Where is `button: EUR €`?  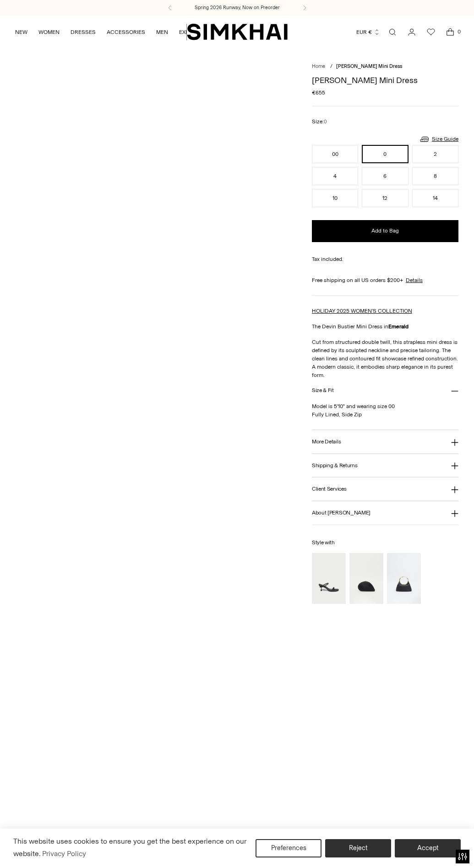
button: EUR € is located at coordinates (368, 32).